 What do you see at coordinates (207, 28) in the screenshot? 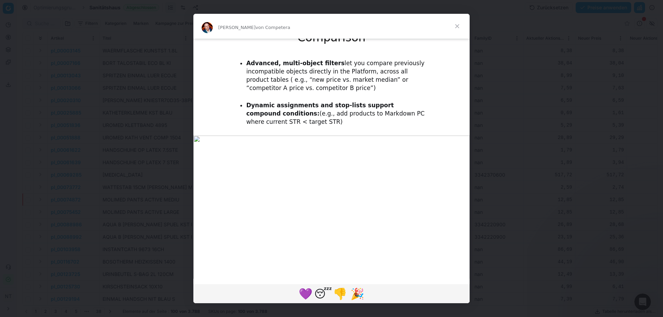
I see `img: Profile image for Dmitriy` at bounding box center [207, 28].